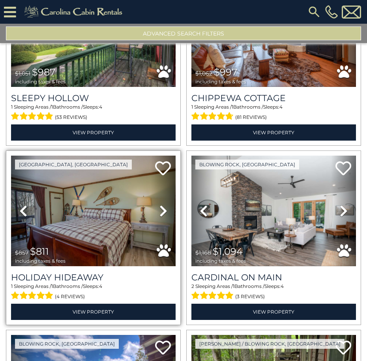 The width and height of the screenshot is (367, 361). What do you see at coordinates (274, 211) in the screenshot?
I see `img: thumbnail_167067393.jpeg` at bounding box center [274, 211].